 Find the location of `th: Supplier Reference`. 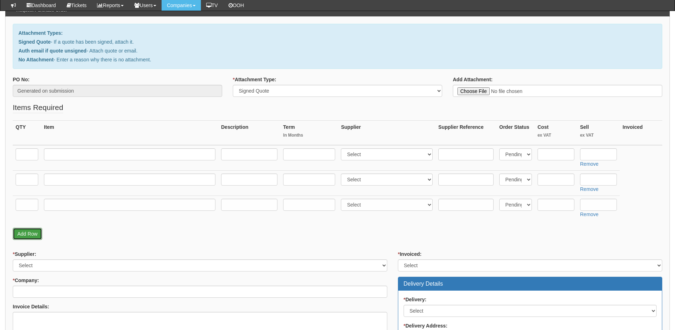

th: Supplier Reference is located at coordinates (466, 133).